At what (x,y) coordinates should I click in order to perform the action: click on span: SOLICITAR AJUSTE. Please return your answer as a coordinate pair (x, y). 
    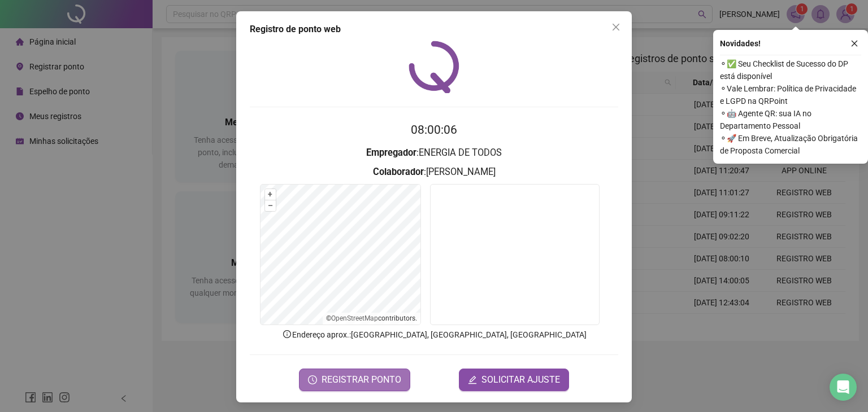
    Looking at the image, I should click on (520, 380).